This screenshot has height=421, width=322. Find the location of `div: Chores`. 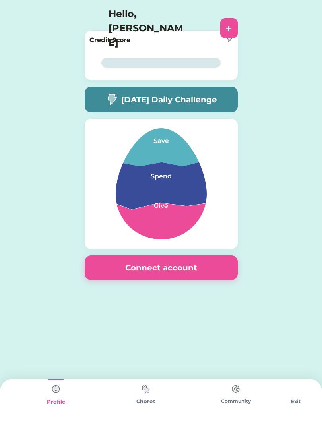

div: Chores is located at coordinates (146, 402).